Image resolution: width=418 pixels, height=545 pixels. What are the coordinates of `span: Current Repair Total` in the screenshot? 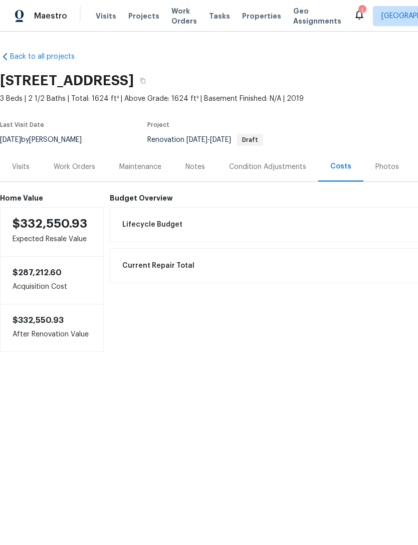 It's located at (159, 266).